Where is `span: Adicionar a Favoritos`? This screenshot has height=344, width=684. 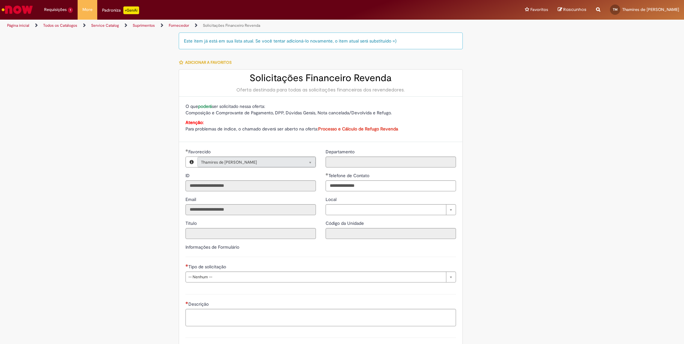
span: Adicionar a Favoritos is located at coordinates (208, 62).